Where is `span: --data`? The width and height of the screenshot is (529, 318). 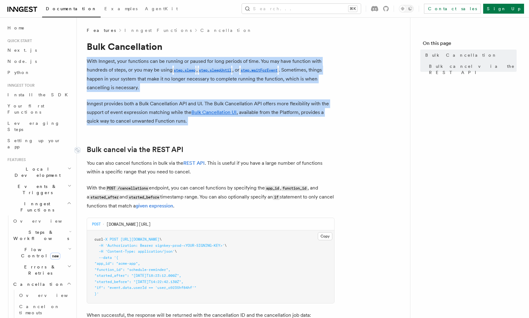
span: --data is located at coordinates (105, 258).